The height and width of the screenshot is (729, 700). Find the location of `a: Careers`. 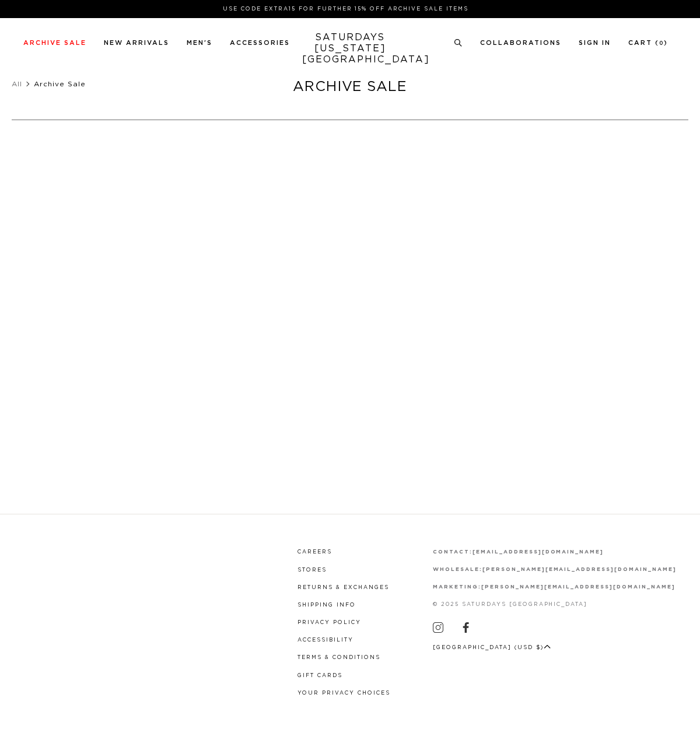

a: Careers is located at coordinates (314, 552).